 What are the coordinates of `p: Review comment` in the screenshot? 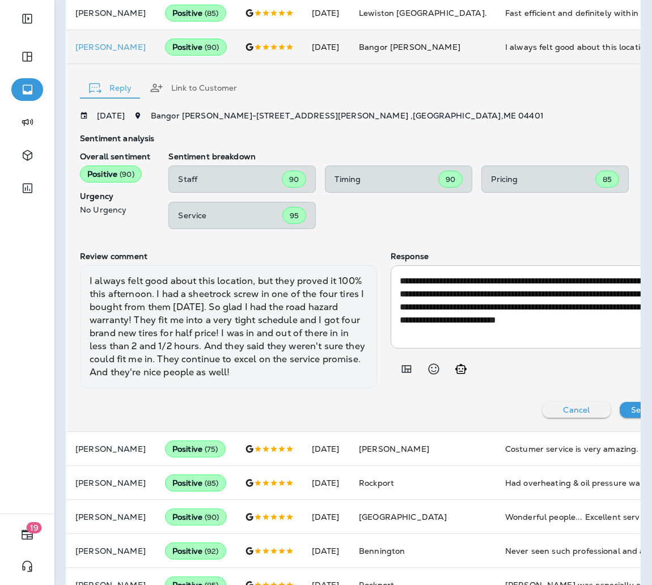 It's located at (228, 256).